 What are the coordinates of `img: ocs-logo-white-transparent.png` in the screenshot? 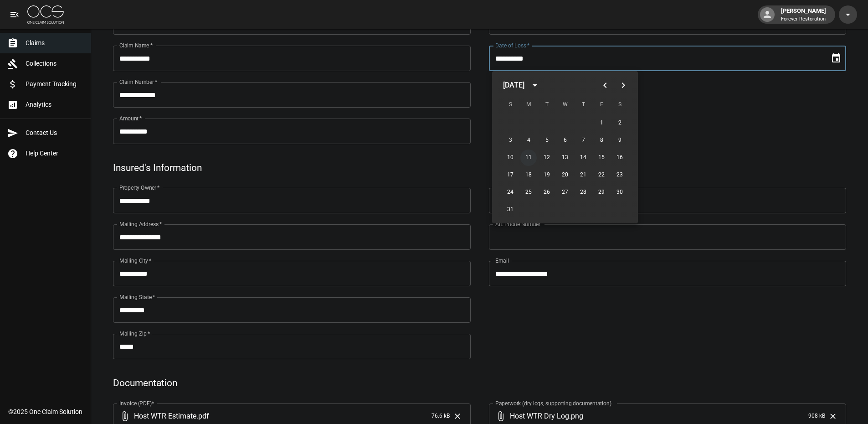 It's located at (45, 14).